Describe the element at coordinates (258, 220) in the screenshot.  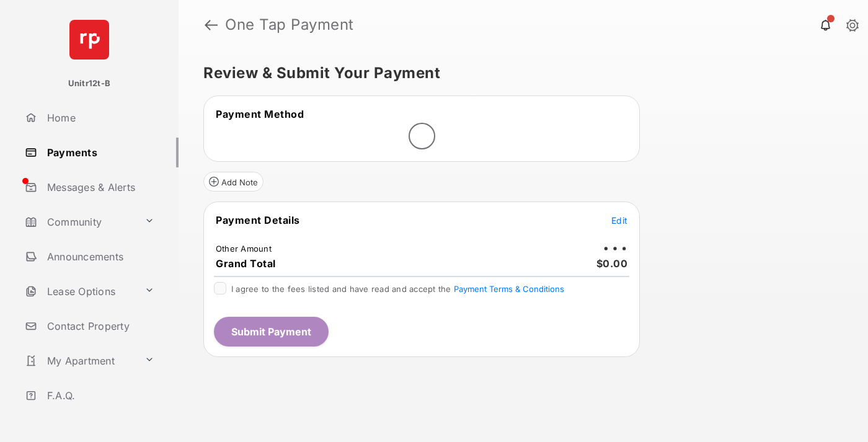
I see `span: Payment Details` at that location.